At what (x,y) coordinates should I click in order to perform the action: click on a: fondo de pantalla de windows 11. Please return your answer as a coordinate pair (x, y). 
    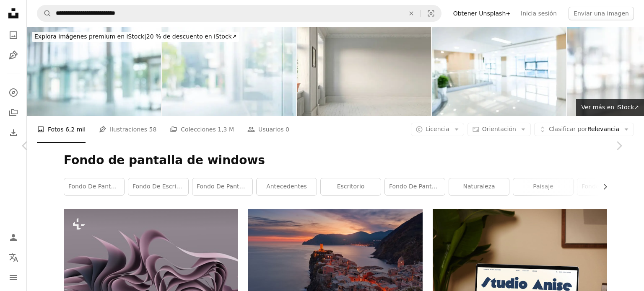
    Looking at the image, I should click on (414, 187).